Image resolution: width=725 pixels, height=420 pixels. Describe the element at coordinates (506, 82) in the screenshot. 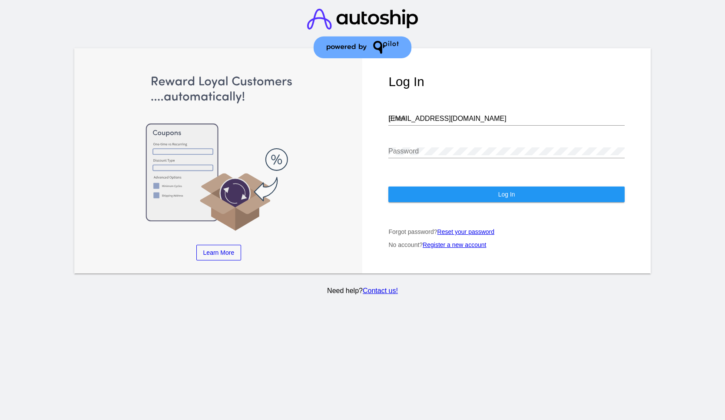

I see `h1: Log In` at that location.